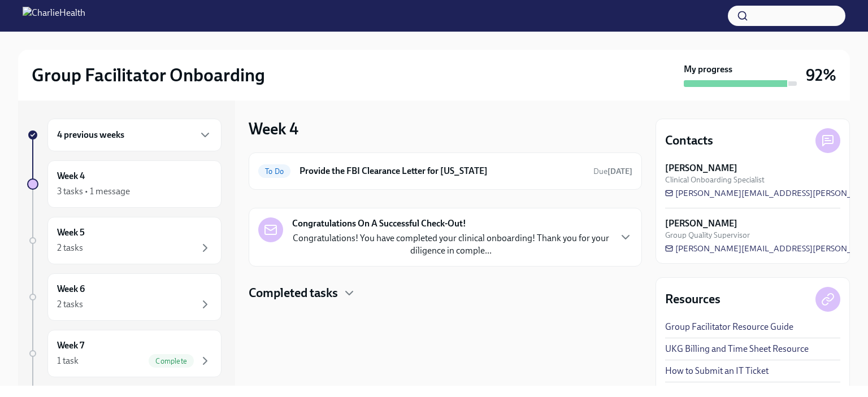 The image size is (868, 397). I want to click on h3: 92%, so click(821, 75).